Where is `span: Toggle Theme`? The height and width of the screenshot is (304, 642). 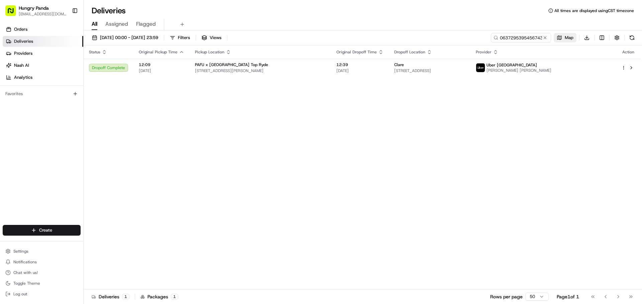
span: Toggle Theme is located at coordinates (27, 284).